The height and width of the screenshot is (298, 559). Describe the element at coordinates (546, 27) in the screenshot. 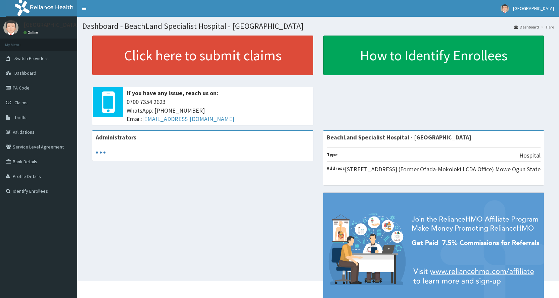

I see `li: Here` at that location.